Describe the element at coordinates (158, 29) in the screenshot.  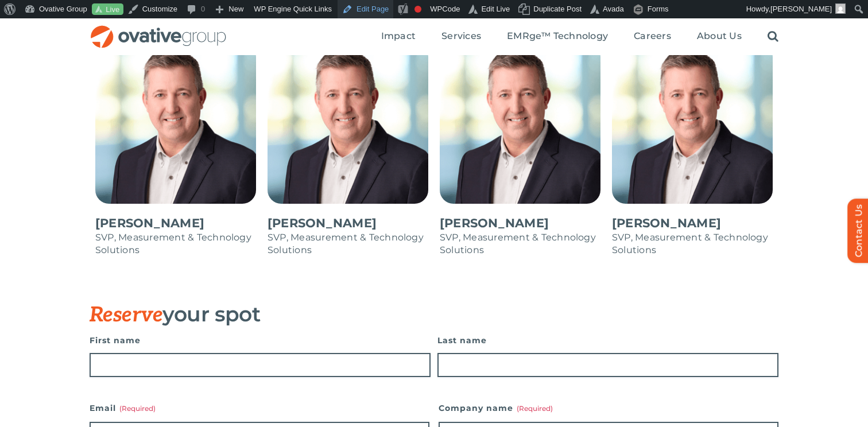
I see `a: OG_Full_horizontal_RGB` at that location.